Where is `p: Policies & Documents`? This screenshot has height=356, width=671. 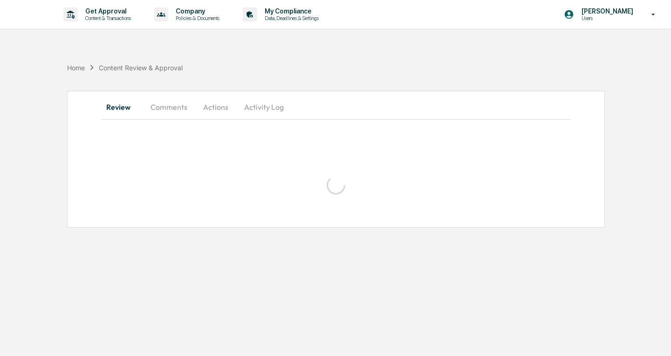 p: Policies & Documents is located at coordinates (196, 18).